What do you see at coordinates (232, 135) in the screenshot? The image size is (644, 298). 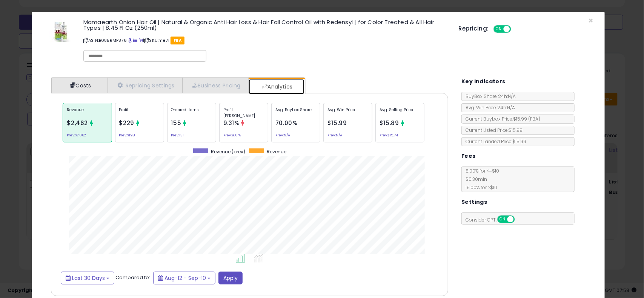 I see `small: Prev: 9.61%` at bounding box center [232, 135].